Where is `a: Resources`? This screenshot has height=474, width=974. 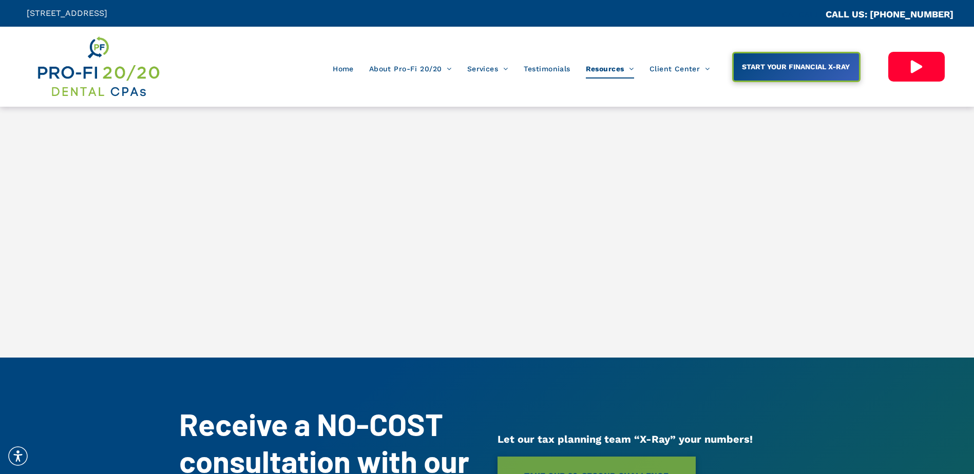
a: Resources is located at coordinates (610, 69).